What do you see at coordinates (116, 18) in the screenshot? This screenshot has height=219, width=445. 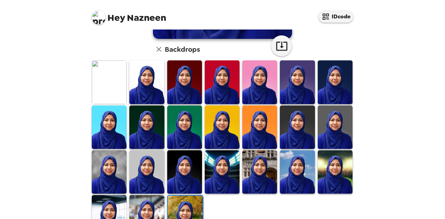 I see `span: Hey` at bounding box center [116, 18].